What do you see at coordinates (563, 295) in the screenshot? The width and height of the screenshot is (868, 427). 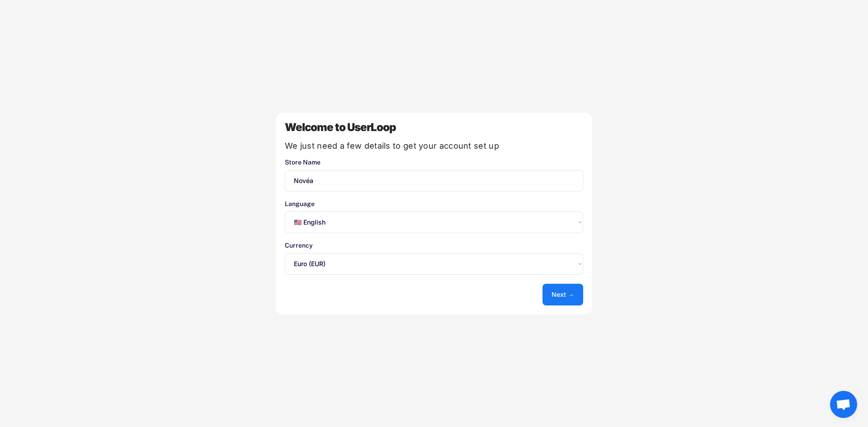 I see `button: Next →` at bounding box center [563, 295].